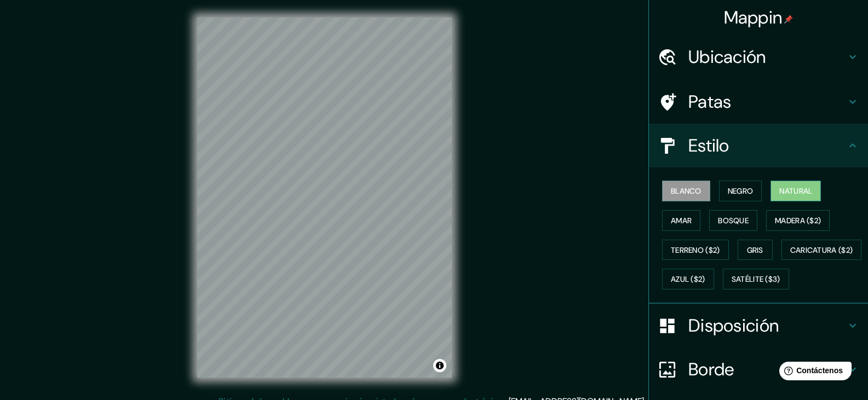 This screenshot has width=868, height=400. What do you see at coordinates (686, 191) in the screenshot?
I see `button: Blanco` at bounding box center [686, 191].